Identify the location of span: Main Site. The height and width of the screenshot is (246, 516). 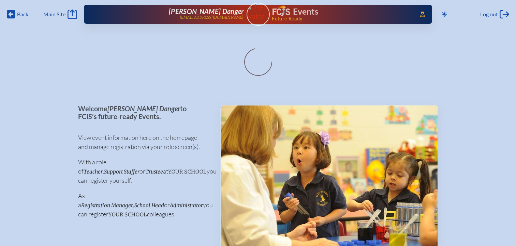
(54, 14).